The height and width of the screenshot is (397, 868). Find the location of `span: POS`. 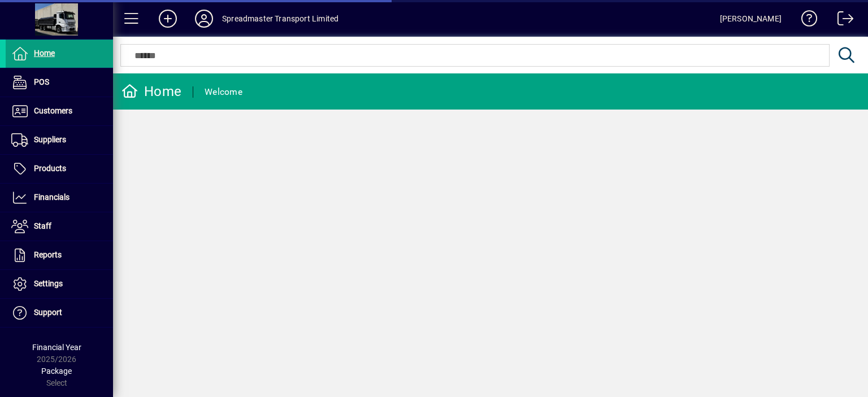

span: POS is located at coordinates (41, 82).